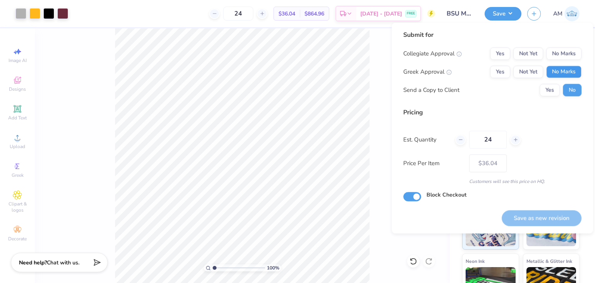 Image resolution: width=595 pixels, height=283 pixels. I want to click on span: Upload, so click(17, 147).